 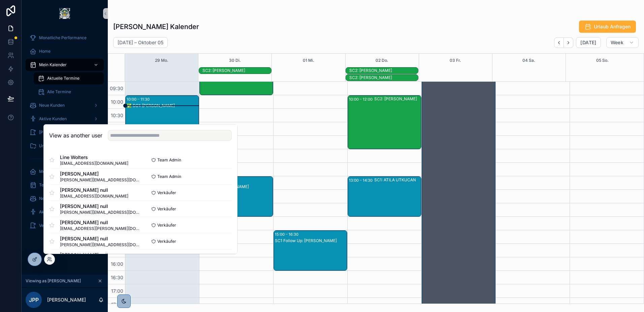 I want to click on div: 03 Fr., so click(x=455, y=60).